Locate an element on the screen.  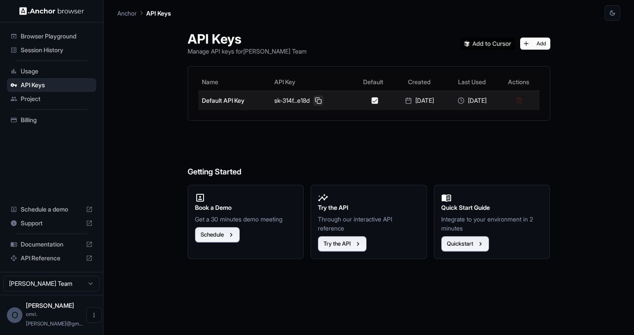
p: Integrate to your environment in 2 minutes is located at coordinates (492, 223).